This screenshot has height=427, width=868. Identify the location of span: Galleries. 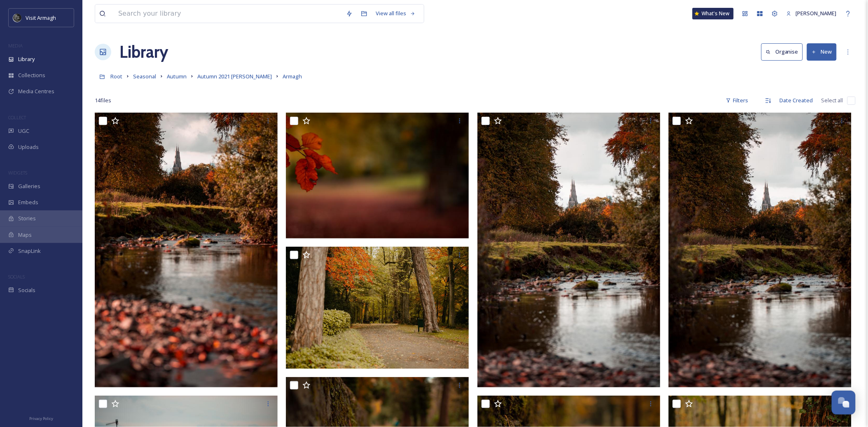
(29, 186).